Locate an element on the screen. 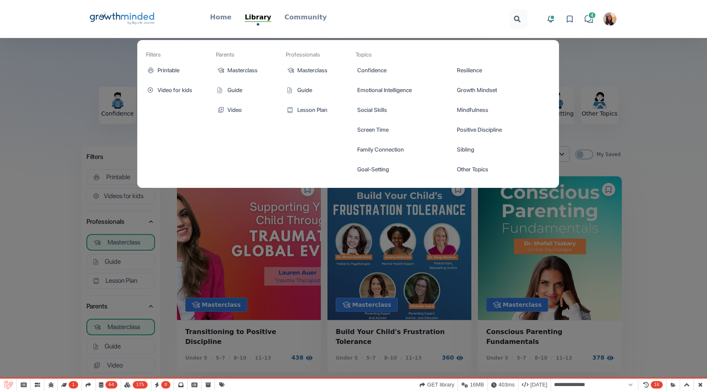 Image resolution: width=707 pixels, height=391 pixels. a: Mindfulness is located at coordinates (501, 110).